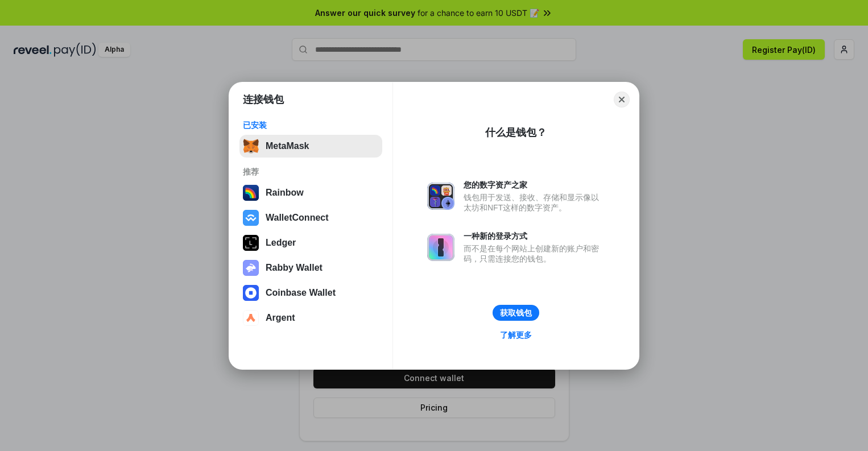 This screenshot has height=451, width=868. I want to click on div: Ledger, so click(280, 243).